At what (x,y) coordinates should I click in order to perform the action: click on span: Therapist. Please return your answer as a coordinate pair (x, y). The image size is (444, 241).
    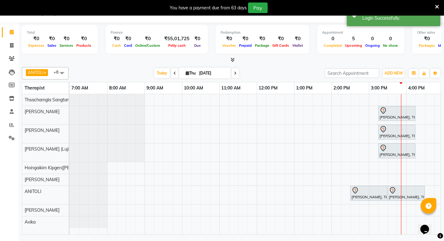
    Looking at the image, I should click on (35, 88).